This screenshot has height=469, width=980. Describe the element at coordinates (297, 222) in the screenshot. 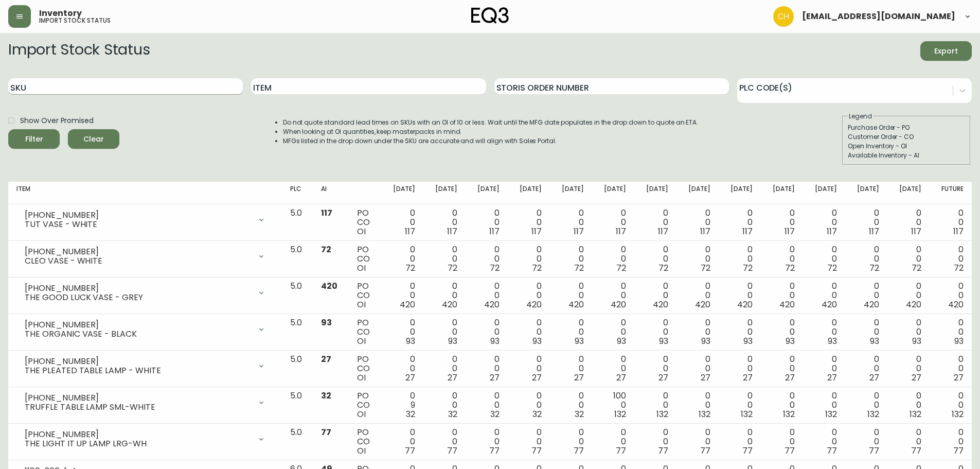

I see `td: 5.0` at that location.